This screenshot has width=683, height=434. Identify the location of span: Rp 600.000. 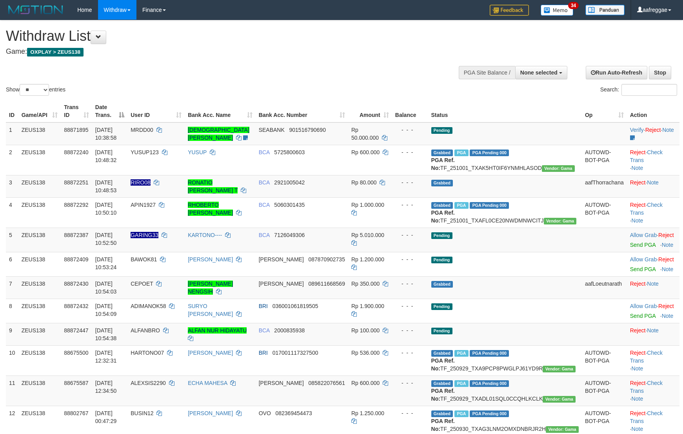
(365, 383).